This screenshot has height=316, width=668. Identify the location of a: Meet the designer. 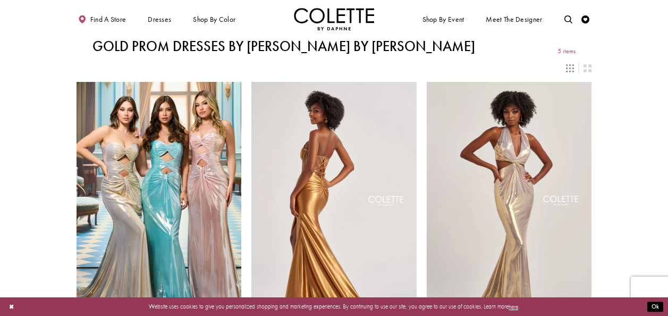
(514, 19).